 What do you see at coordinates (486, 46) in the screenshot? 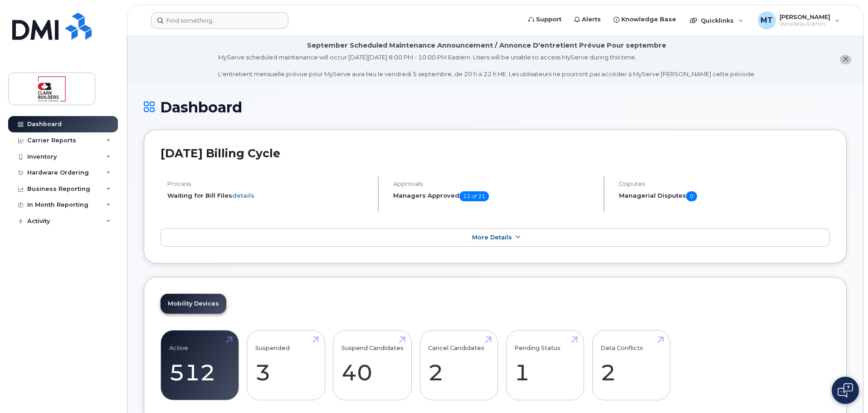
I see `div: September Scheduled Maintenance Announcement / Annonce D'entretient Prévue Pour septembre` at bounding box center [486, 46].